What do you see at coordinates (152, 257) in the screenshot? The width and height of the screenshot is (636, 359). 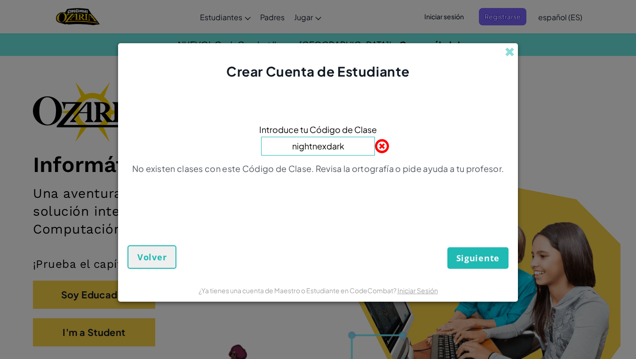 I see `span: Volver` at bounding box center [152, 257].